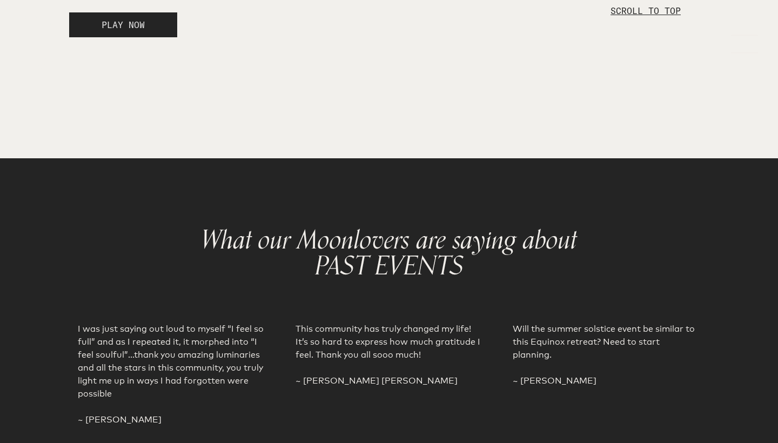  I want to click on button: PLAY NOW, so click(123, 25).